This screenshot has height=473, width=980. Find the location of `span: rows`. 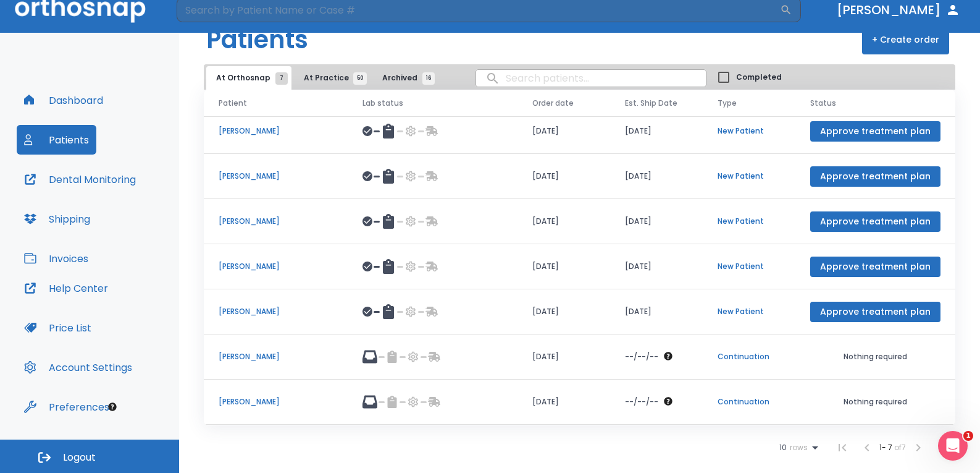

span: rows is located at coordinates (797, 447).